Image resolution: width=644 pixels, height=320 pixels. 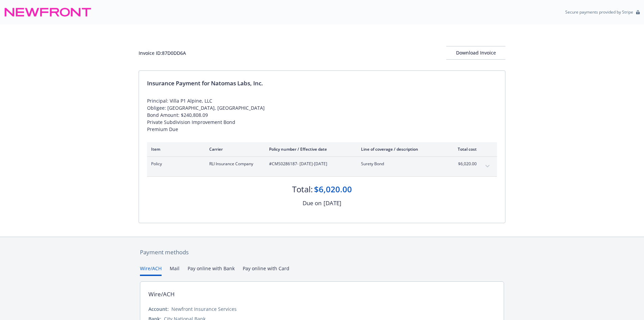 What do you see at coordinates (159, 308) in the screenshot?
I see `div: Account:` at bounding box center [159, 308].